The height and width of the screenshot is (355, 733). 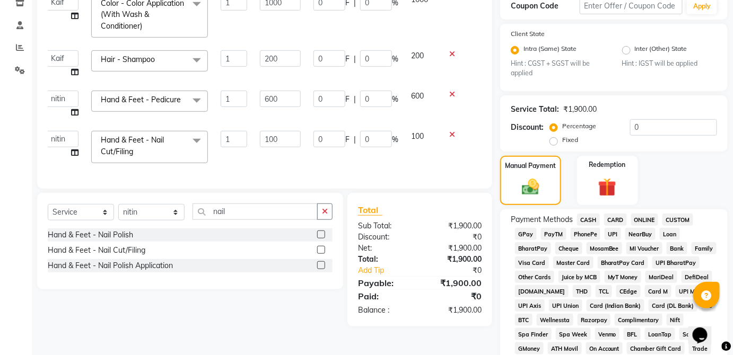 I want to click on div: Paid:, so click(x=385, y=296).